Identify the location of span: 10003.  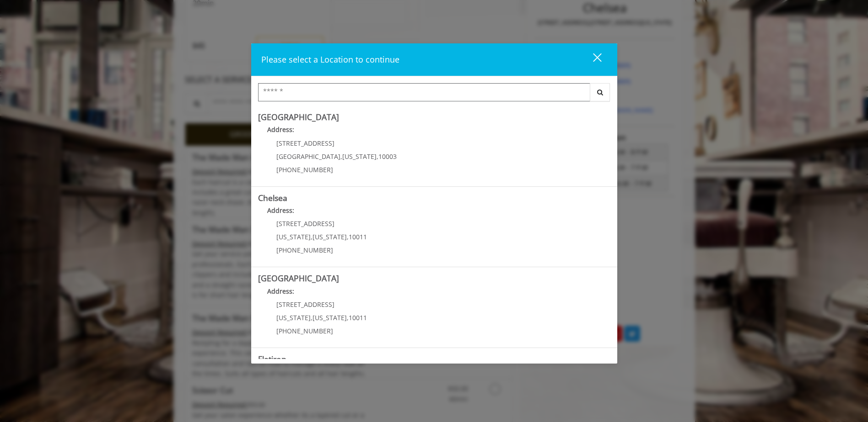
(387, 156).